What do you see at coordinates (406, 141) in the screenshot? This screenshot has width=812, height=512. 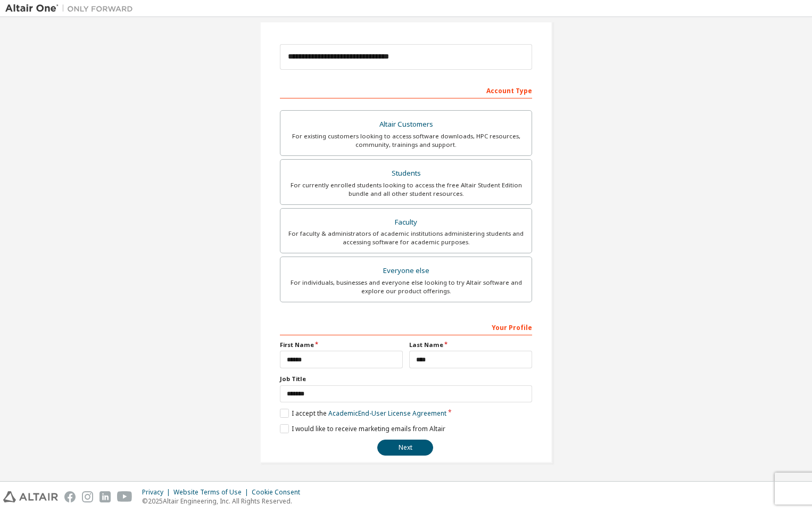 I see `div: For existing customers looking to access software downloads, HPC resources, community, trainings ...` at bounding box center [406, 141].